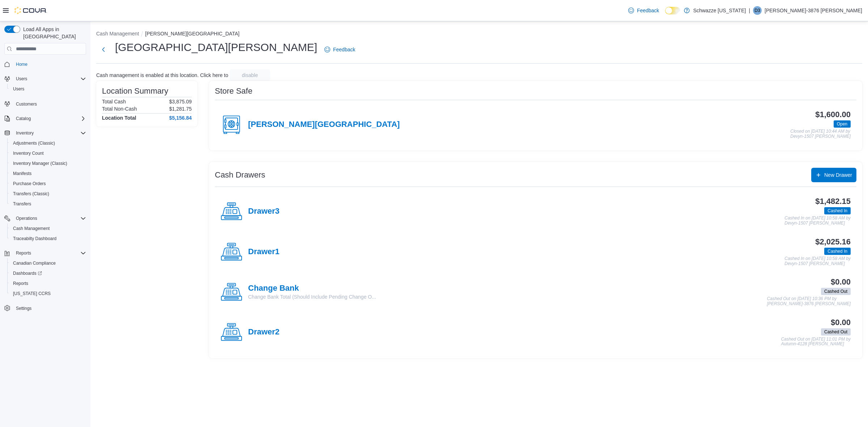 The width and height of the screenshot is (868, 427). I want to click on h4: Drawer2, so click(264, 332).